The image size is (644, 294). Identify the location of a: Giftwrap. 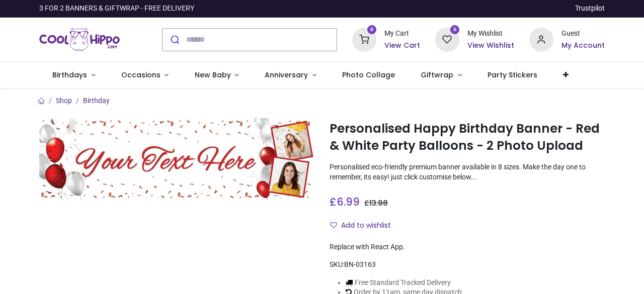
(441, 75).